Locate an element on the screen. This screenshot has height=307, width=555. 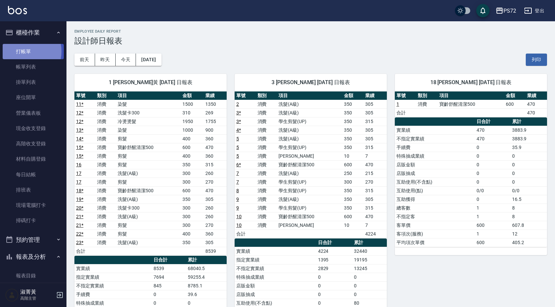
td: 手續費 is located at coordinates (113, 294).